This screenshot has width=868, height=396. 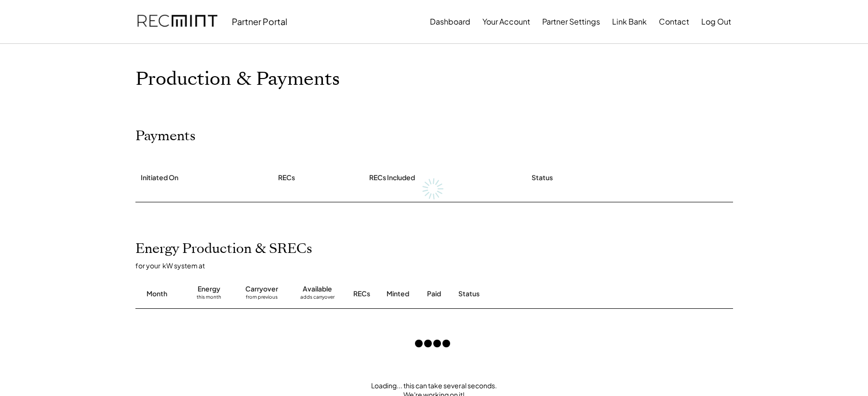 I want to click on div: this month, so click(x=209, y=299).